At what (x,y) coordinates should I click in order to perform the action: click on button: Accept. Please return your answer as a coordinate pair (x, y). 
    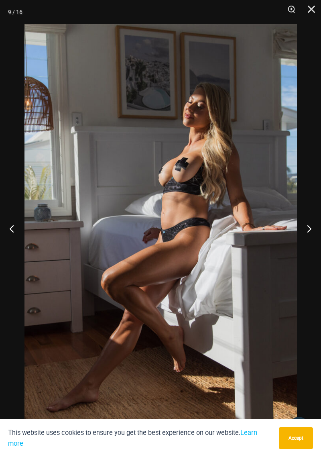
    Looking at the image, I should click on (296, 438).